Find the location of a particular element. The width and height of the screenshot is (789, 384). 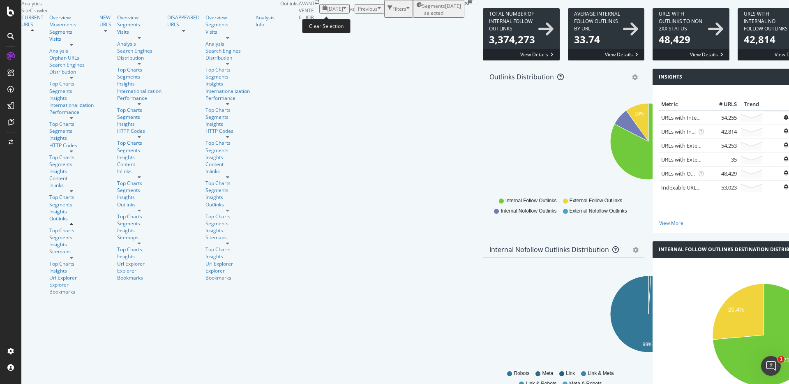

a: HTTP Codes is located at coordinates (72, 145).